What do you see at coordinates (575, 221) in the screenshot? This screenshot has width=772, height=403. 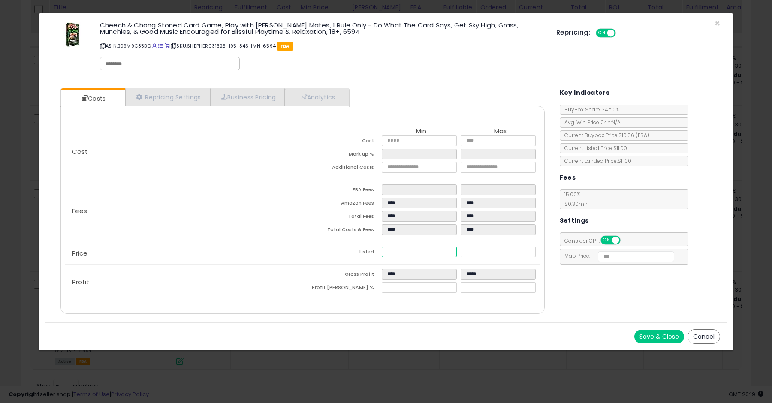 I see `h5: Settings` at bounding box center [575, 221].